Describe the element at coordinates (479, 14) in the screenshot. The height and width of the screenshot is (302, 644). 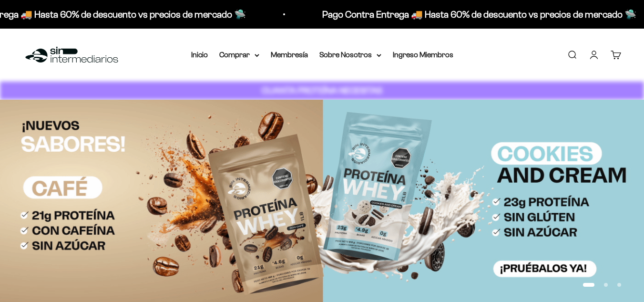
I see `p: Pago Contra Entrega 🚚 Hasta 60% de descuento vs precios de mercado 🛸` at that location.